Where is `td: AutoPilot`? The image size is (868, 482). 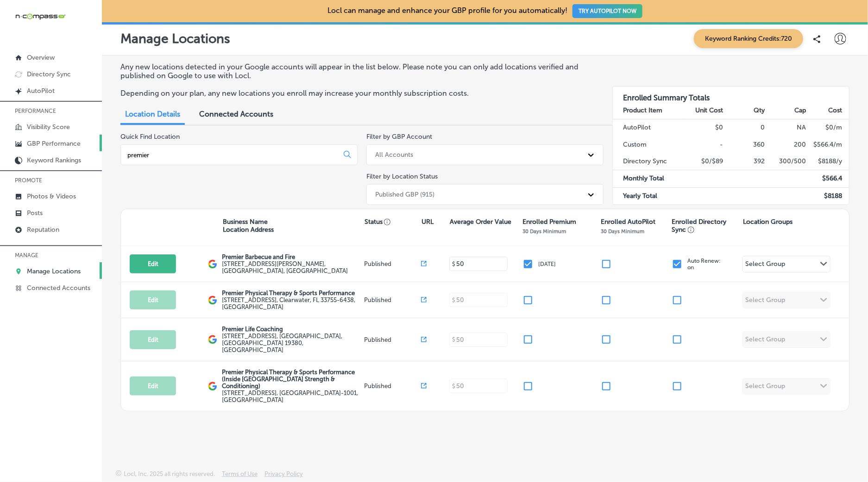
td: AutoPilot is located at coordinates (647, 128).